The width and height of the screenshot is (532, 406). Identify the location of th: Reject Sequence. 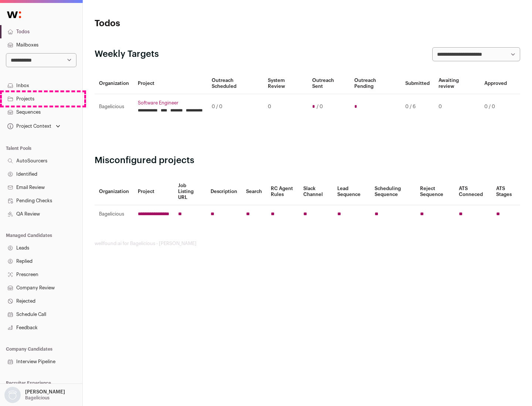
(435, 192).